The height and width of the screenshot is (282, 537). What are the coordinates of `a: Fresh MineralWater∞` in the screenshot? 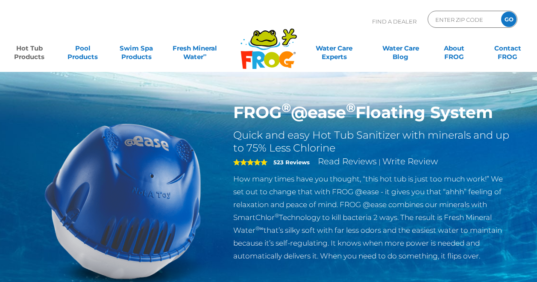 It's located at (195, 48).